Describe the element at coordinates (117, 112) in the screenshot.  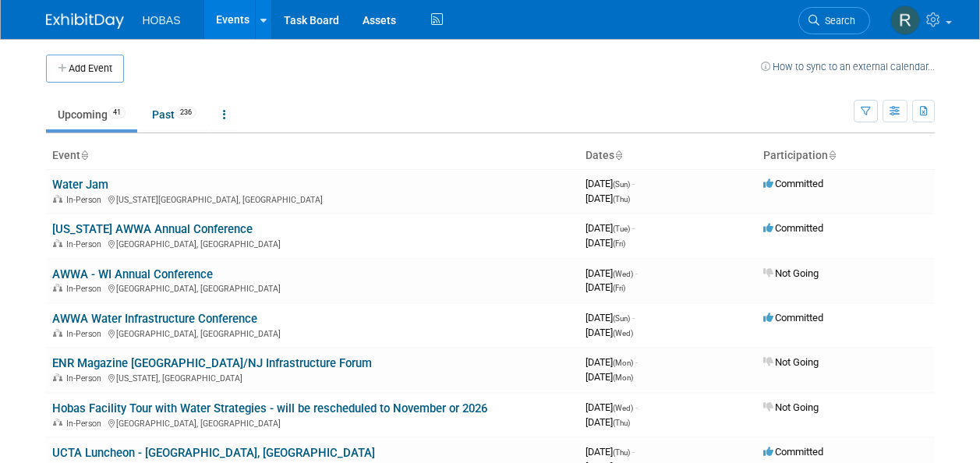
I see `span: 41` at that location.